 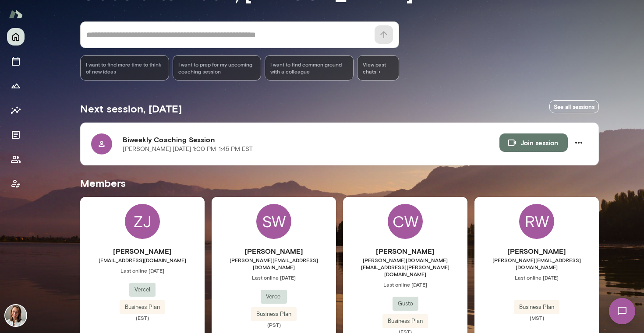 What do you see at coordinates (405, 304) in the screenshot?
I see `span: Gusto` at bounding box center [405, 304].